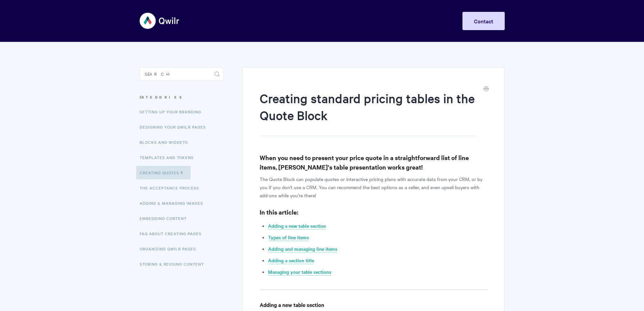  What do you see at coordinates (170, 249) in the screenshot?
I see `a: Organizing Qwilr Pages` at bounding box center [170, 249].